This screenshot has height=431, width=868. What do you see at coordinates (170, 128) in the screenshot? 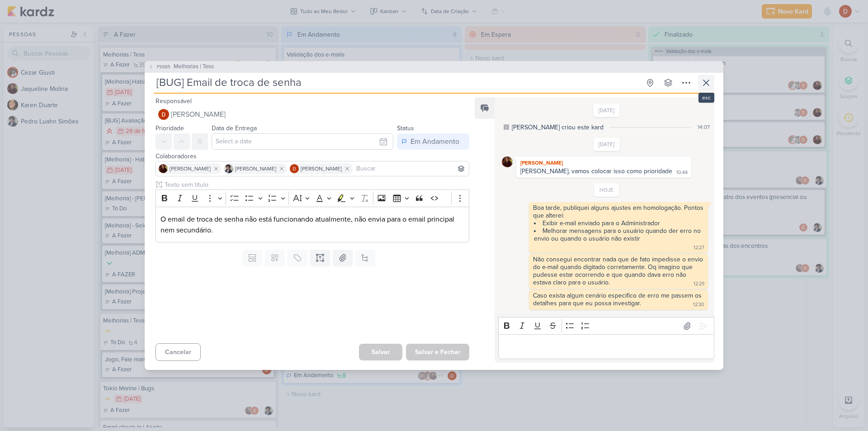
I see `label: Prioridade` at bounding box center [170, 128].